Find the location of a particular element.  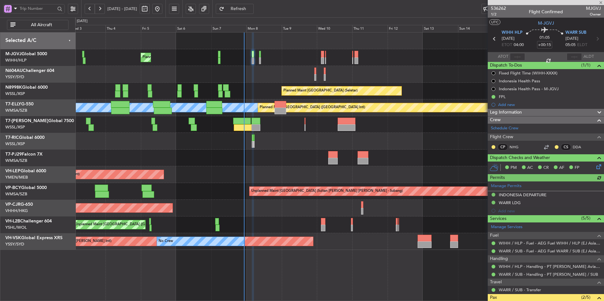

span: MJGVJ is located at coordinates (593, 8).